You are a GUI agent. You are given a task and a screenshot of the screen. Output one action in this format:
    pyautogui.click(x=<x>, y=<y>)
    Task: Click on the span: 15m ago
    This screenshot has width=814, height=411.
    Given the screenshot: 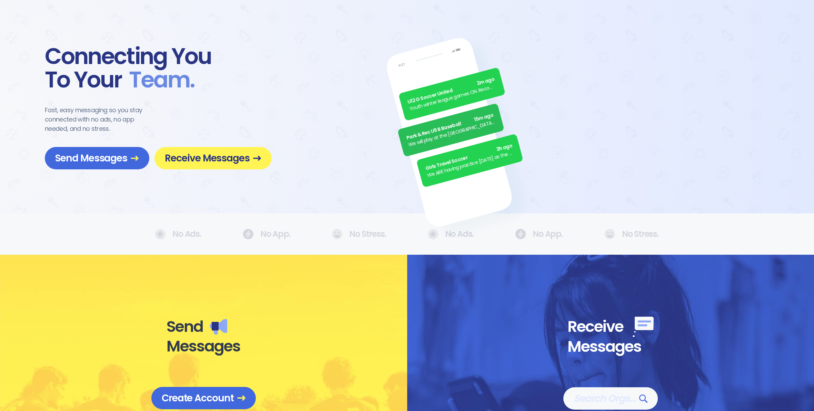 What is the action you would take?
    pyautogui.click(x=483, y=118)
    